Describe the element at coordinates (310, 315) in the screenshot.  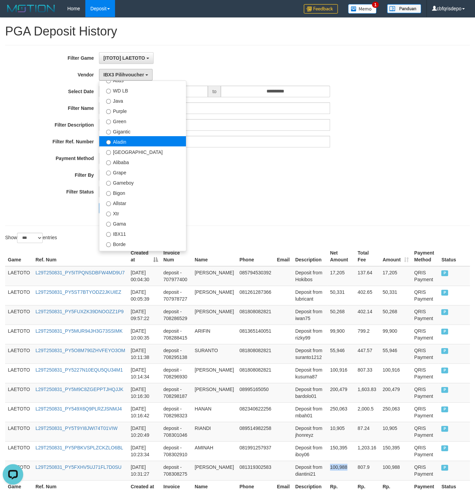
I see `td: Deposit from iwan75` at that location.